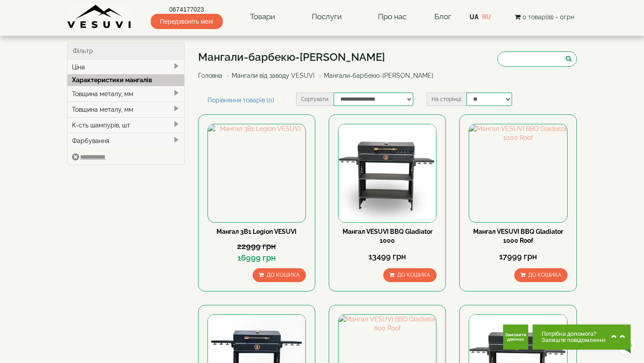 The height and width of the screenshot is (363, 644). I want to click on div: 17999 грн, so click(518, 257).